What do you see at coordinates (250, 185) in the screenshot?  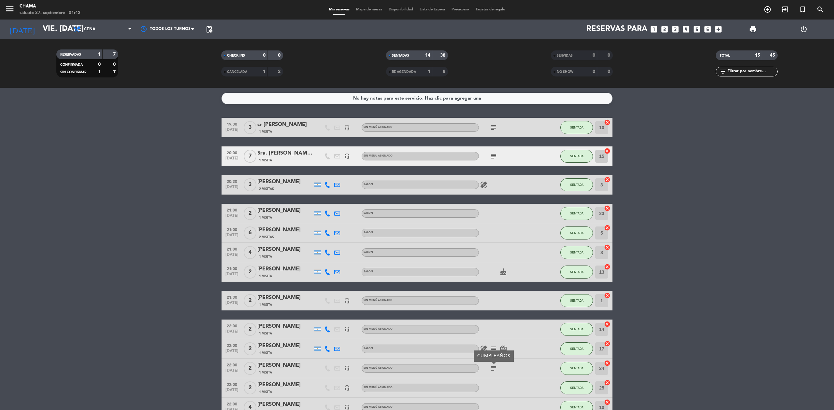 I see `span: 3` at bounding box center [250, 185].